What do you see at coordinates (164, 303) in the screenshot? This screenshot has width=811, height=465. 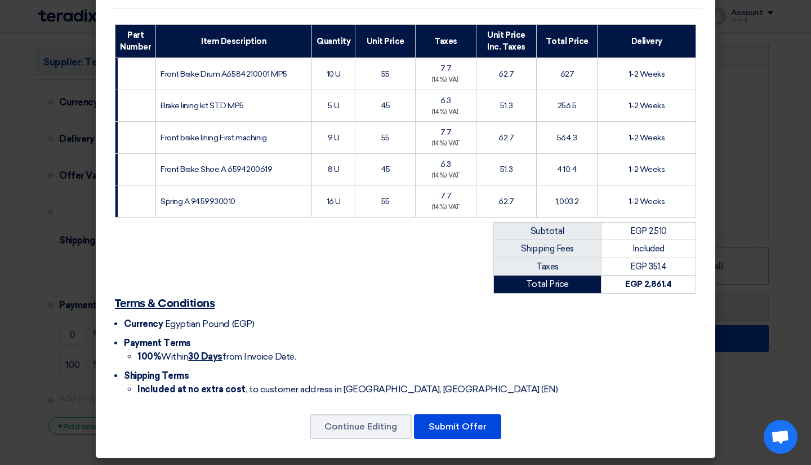 I see `u: Terms & Conditions` at bounding box center [164, 303].